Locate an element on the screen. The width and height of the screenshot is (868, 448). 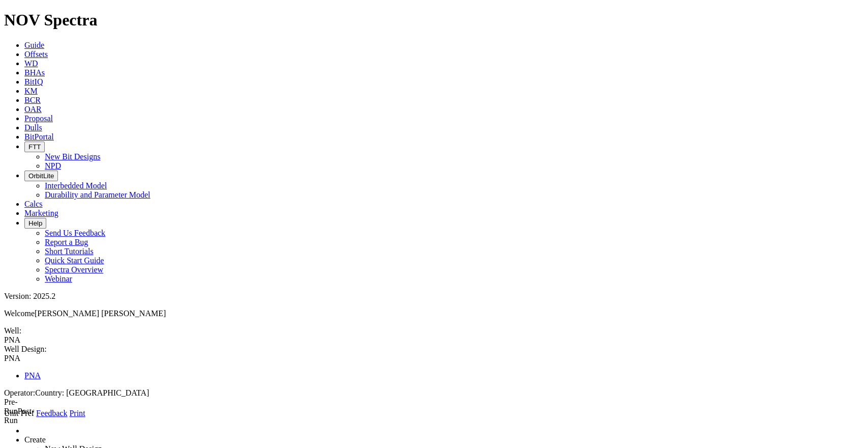
h1: NOV Spectra is located at coordinates (434, 20).